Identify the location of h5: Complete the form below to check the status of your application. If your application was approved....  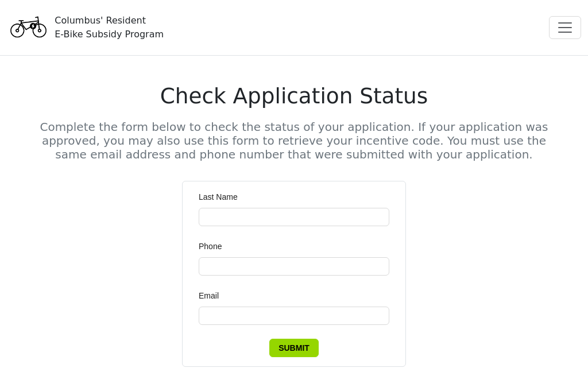
(294, 141).